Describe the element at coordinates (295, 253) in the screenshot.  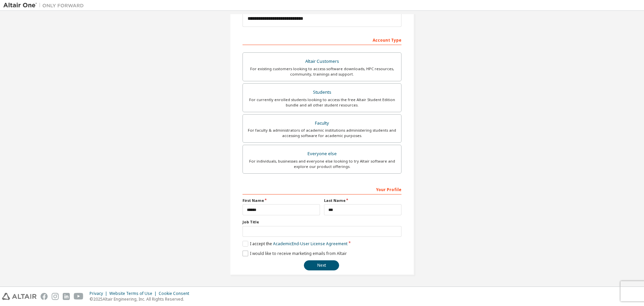
I see `label: I would like to receive marketing emails from Altair` at that location.